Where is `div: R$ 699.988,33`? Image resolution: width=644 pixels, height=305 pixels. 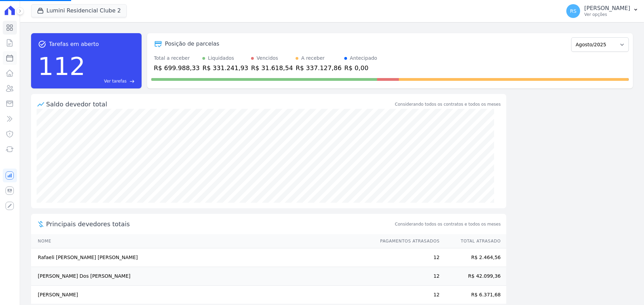 div: R$ 699.988,33 is located at coordinates (177, 68).